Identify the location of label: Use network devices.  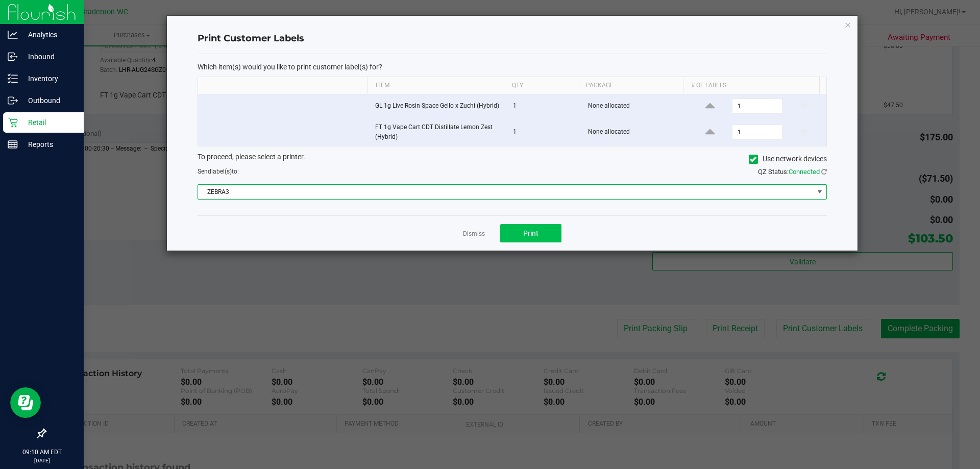
(787, 159).